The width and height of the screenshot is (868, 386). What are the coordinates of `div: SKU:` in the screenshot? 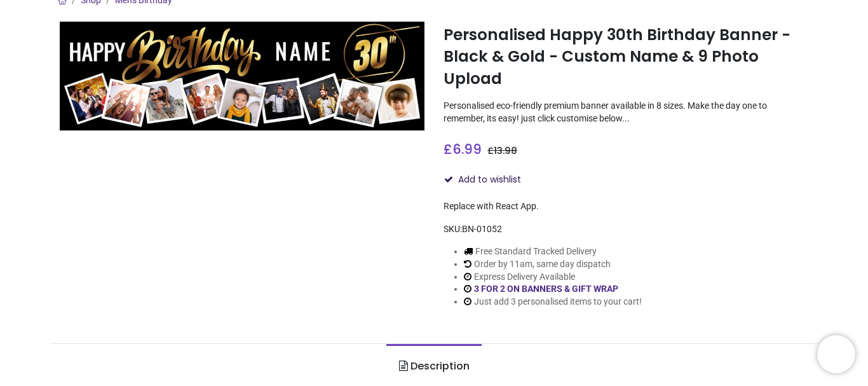 It's located at (626, 230).